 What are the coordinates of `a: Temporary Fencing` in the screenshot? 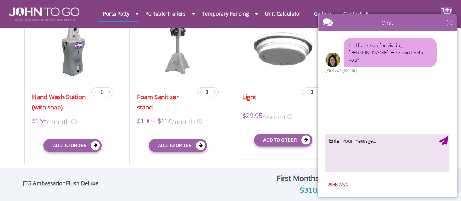 It's located at (225, 13).